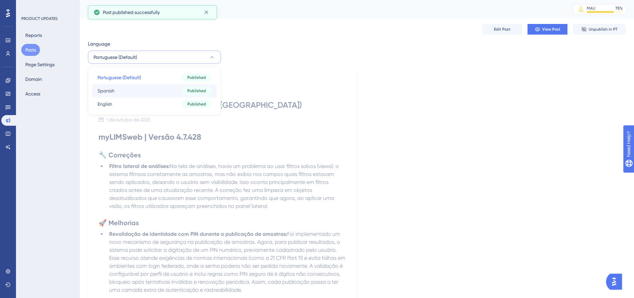  Describe the element at coordinates (39, 19) in the screenshot. I see `div: PRODUCT UPDATES` at that location.